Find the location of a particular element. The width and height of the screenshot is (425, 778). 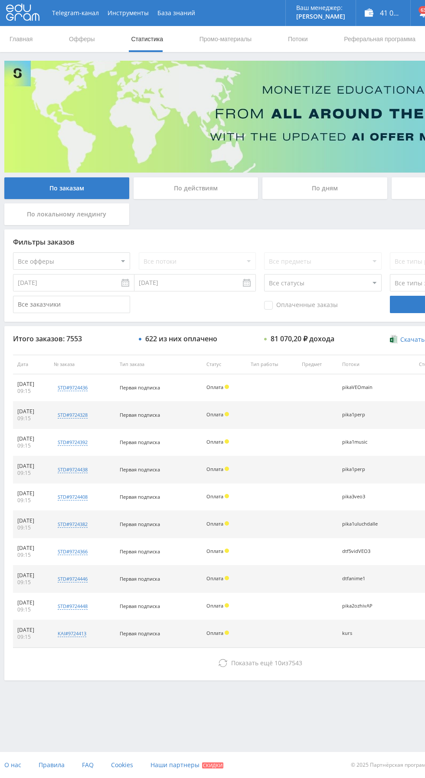

div: Итого заказов: 7553 is located at coordinates (72, 339).